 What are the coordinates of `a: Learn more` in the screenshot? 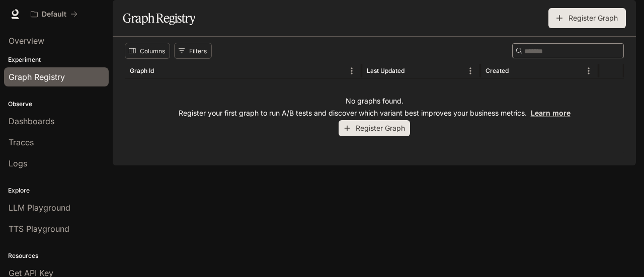 It's located at (550, 113).